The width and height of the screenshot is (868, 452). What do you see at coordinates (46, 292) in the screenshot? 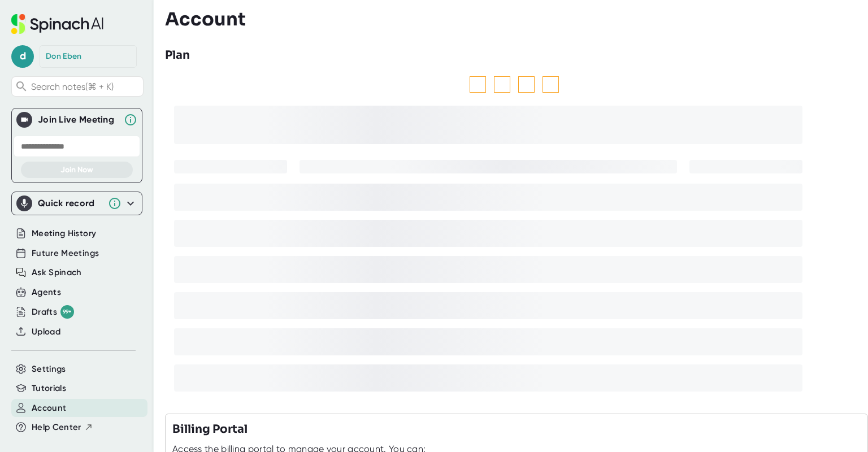
I see `div: Agents` at bounding box center [46, 292].